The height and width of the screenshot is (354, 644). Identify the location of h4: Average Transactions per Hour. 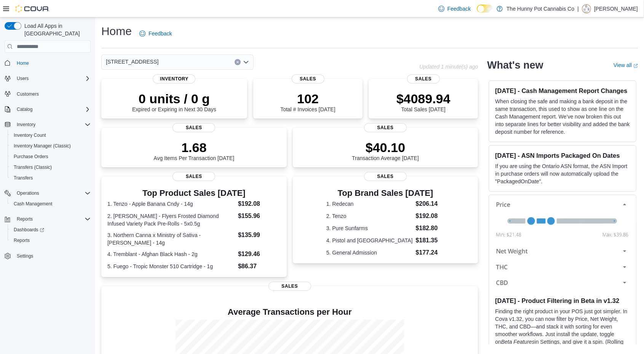
(290, 312).